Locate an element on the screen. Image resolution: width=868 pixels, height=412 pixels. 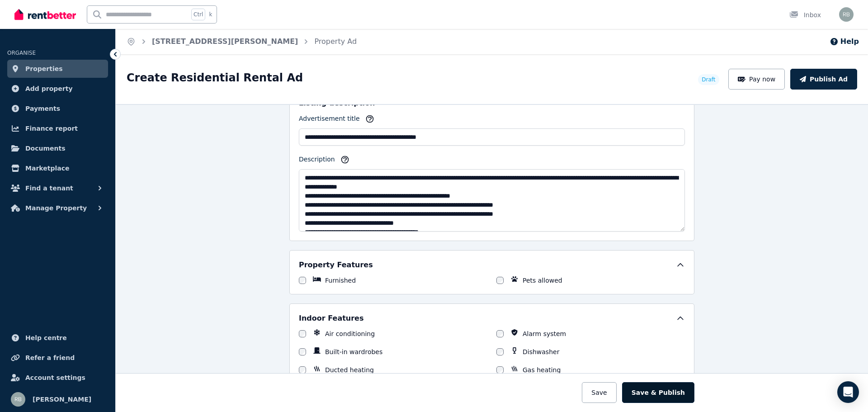
label: Pets allowed is located at coordinates (542, 281).